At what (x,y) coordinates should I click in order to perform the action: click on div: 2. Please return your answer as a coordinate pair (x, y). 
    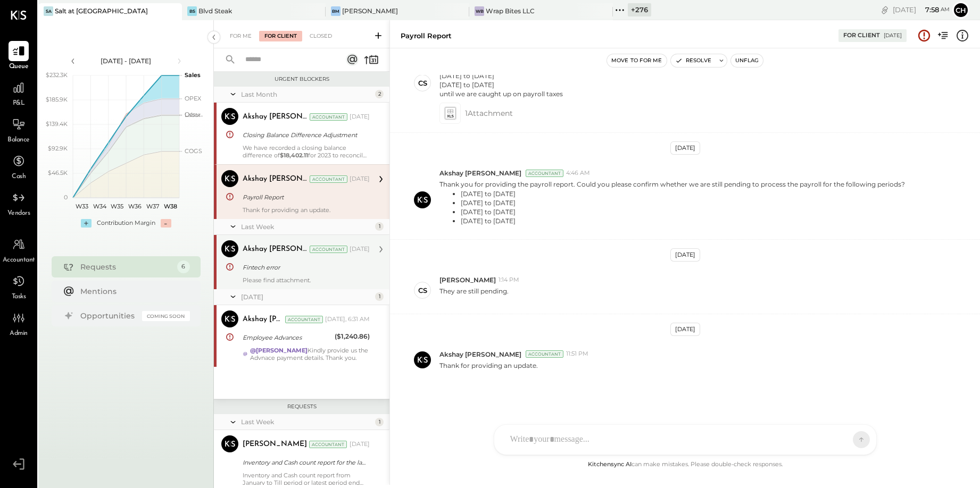
    Looking at the image, I should click on (379, 94).